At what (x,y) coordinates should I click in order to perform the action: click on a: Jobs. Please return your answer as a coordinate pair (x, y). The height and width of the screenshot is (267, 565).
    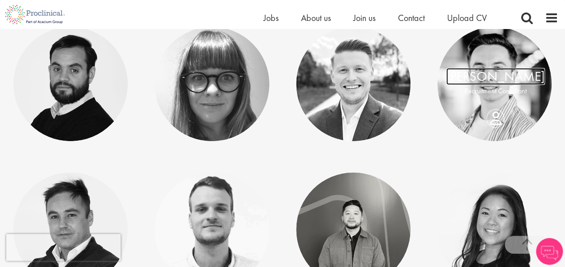
    Looking at the image, I should click on (271, 18).